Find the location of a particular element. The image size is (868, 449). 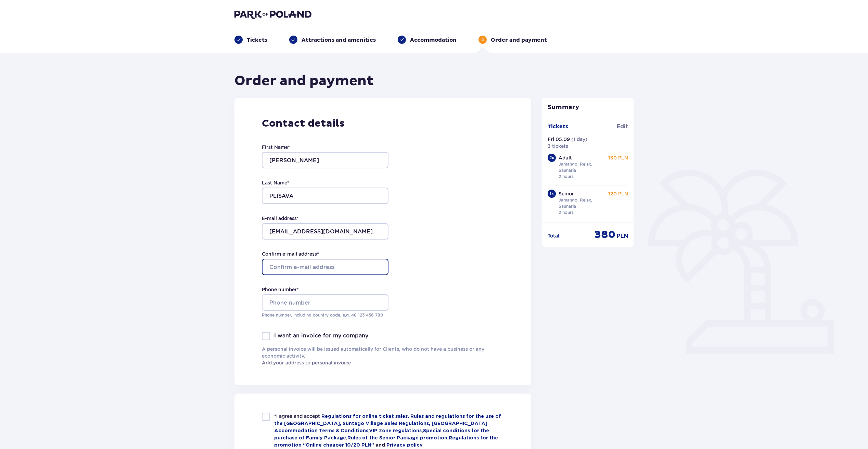

p: ( 1 day ) is located at coordinates (580, 139).